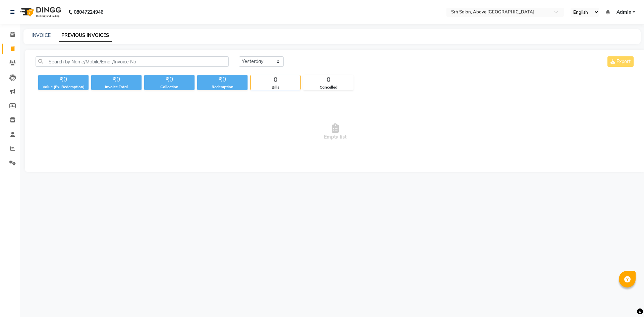 This screenshot has height=317, width=644. I want to click on input: Search by Name/Mobile/Email/Invoice No, so click(132, 62).